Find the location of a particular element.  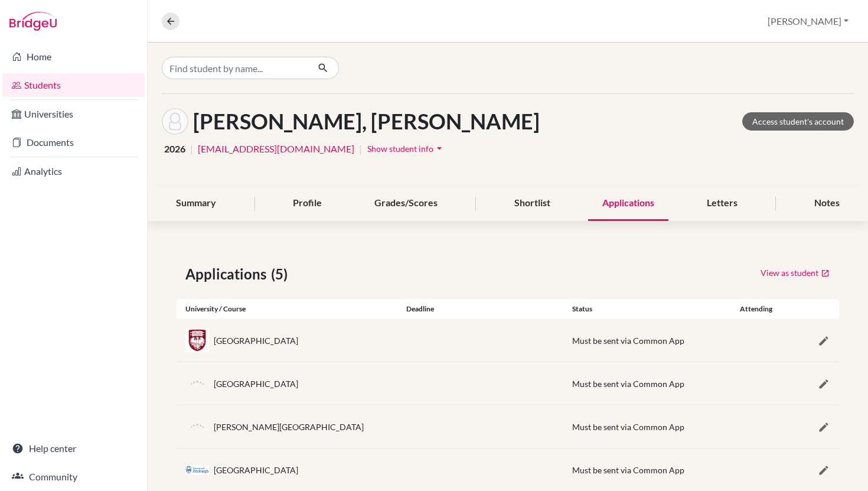

div: Notes is located at coordinates (827, 203).